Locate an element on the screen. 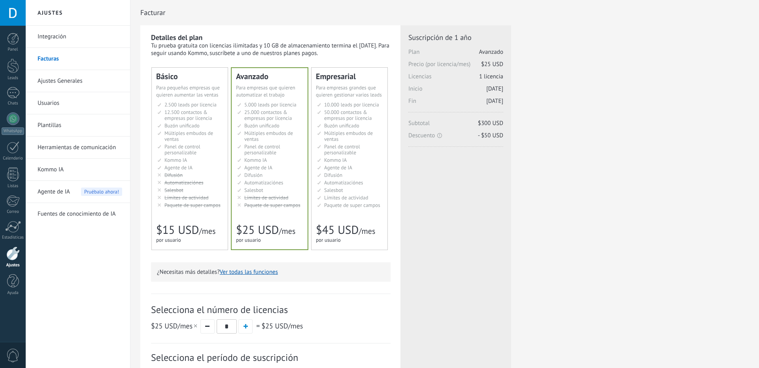 The image size is (759, 368). a: Usuarios is located at coordinates (80, 103).